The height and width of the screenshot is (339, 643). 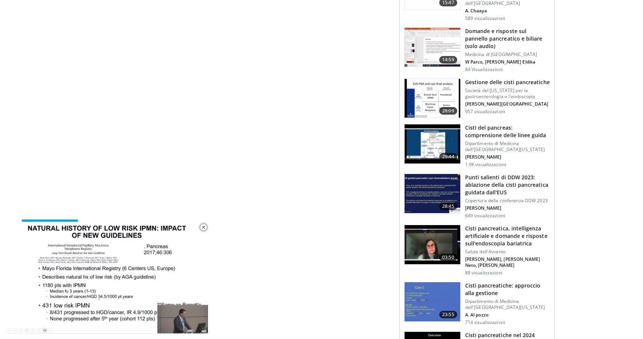 What do you see at coordinates (433, 245) in the screenshot?
I see `img: c61ea2bc-e0ca-4c94-b179-a5e63a847cbc.150x105_q85_crop-smart_upscale.jpg` at bounding box center [433, 245].